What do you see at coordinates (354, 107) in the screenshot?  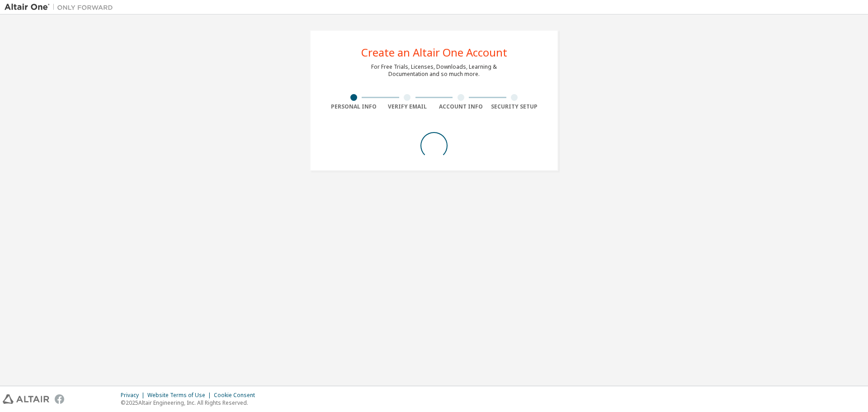 I see `div: Personal Info` at bounding box center [354, 107].